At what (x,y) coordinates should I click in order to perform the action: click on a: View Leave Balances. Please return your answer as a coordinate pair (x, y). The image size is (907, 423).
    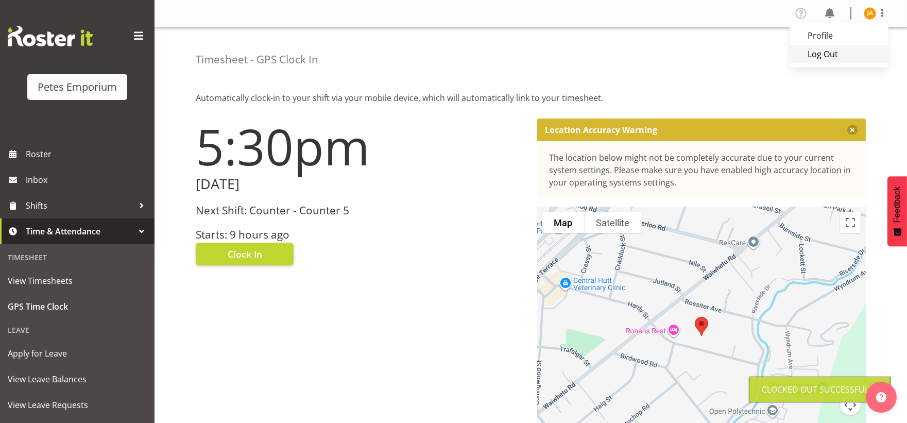
    Looking at the image, I should click on (77, 379).